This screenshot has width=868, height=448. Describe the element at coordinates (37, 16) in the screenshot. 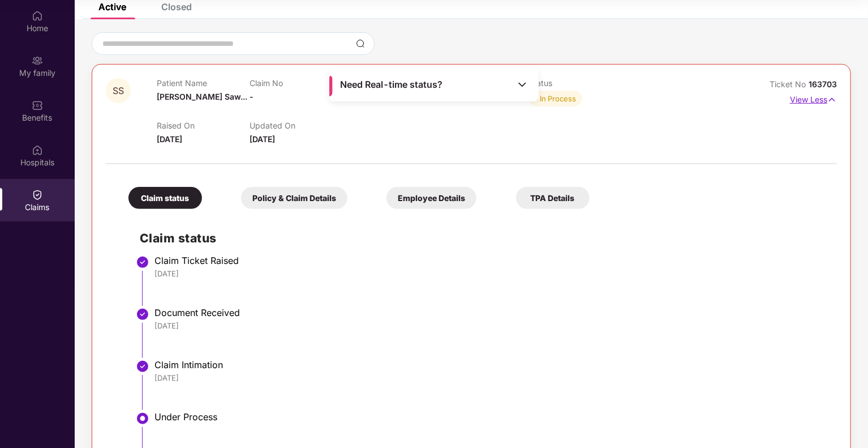

I see `img: svg+xml;base64,PHN2ZyBpZD0iSG9tZSIgeG1sbnM9Imh0dHA6Ly93d3cudzMub3JnLzIwMDAvc3ZnIiB3aWR0aD0iMjAiIG...` at that location.